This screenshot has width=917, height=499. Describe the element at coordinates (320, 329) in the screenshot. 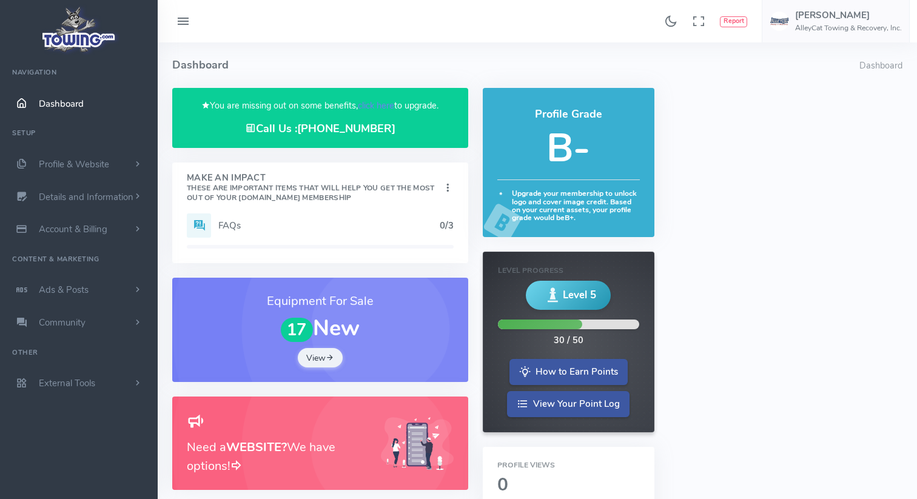

I see `h1: New` at that location.